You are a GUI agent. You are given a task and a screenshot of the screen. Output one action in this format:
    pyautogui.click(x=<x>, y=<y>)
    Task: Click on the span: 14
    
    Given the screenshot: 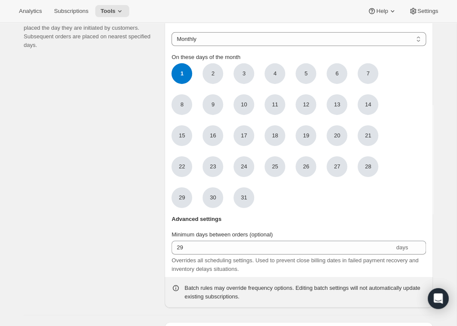 What is the action you would take?
    pyautogui.click(x=368, y=105)
    